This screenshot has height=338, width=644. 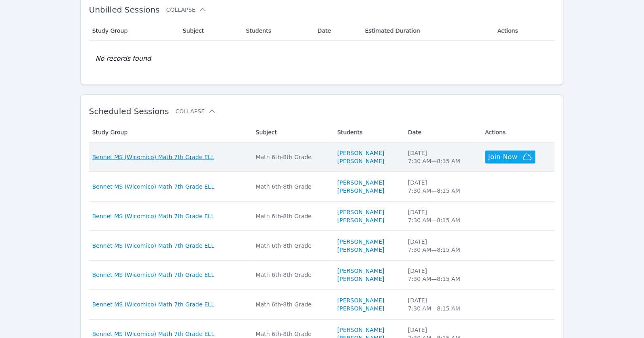 What do you see at coordinates (124, 10) in the screenshot?
I see `span: Unbilled Sessions` at bounding box center [124, 10].